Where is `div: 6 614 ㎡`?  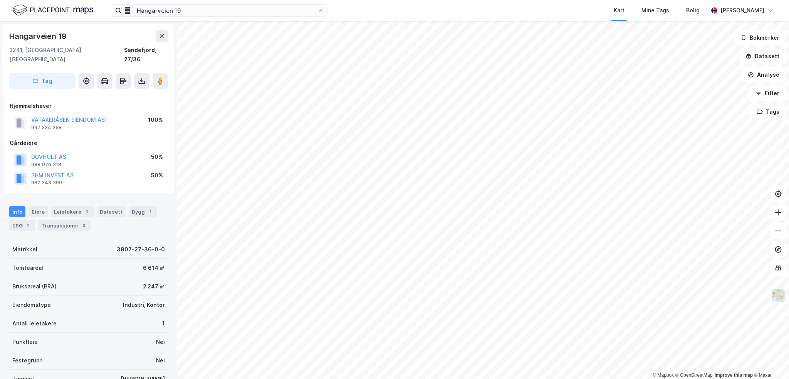 div: 6 614 ㎡ is located at coordinates (154, 268).